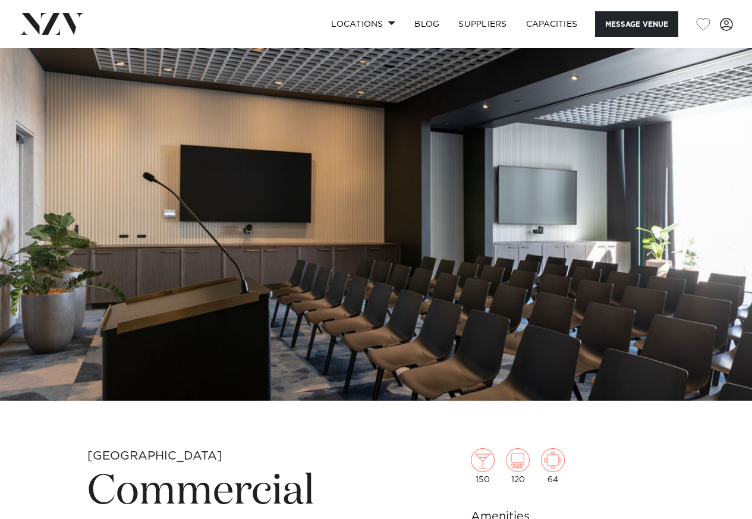 The image size is (752, 519). Describe the element at coordinates (427, 24) in the screenshot. I see `a: BLOG` at that location.